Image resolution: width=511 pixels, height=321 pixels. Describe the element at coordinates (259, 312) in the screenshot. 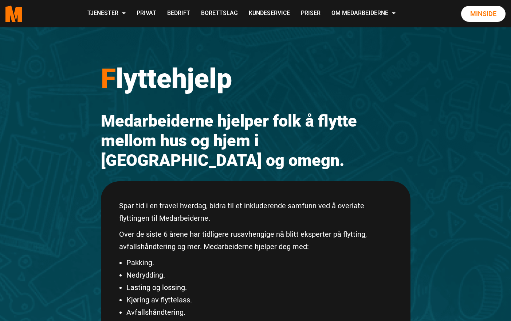

I see `li: Avfallshåndtering.` at that location.